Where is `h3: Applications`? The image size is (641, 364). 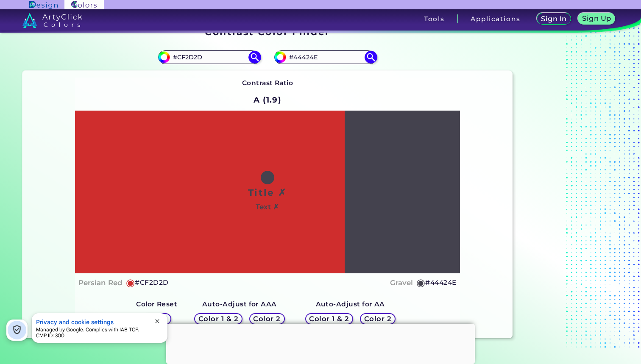
h3: Applications is located at coordinates (495, 18).